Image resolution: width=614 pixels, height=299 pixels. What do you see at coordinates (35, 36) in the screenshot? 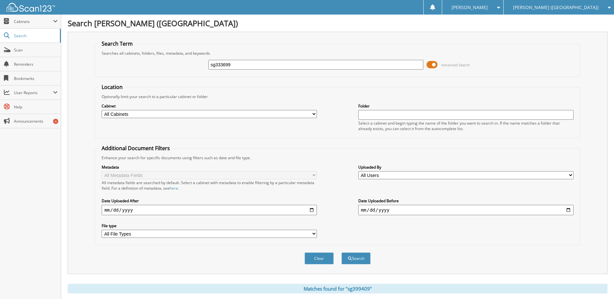
I see `span: Search` at bounding box center [35, 36].